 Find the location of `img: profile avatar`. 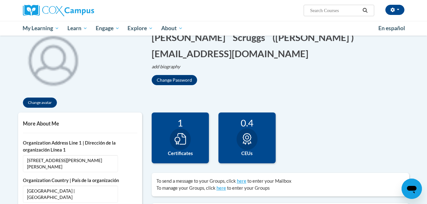

img: profile avatar is located at coordinates (53, 59).